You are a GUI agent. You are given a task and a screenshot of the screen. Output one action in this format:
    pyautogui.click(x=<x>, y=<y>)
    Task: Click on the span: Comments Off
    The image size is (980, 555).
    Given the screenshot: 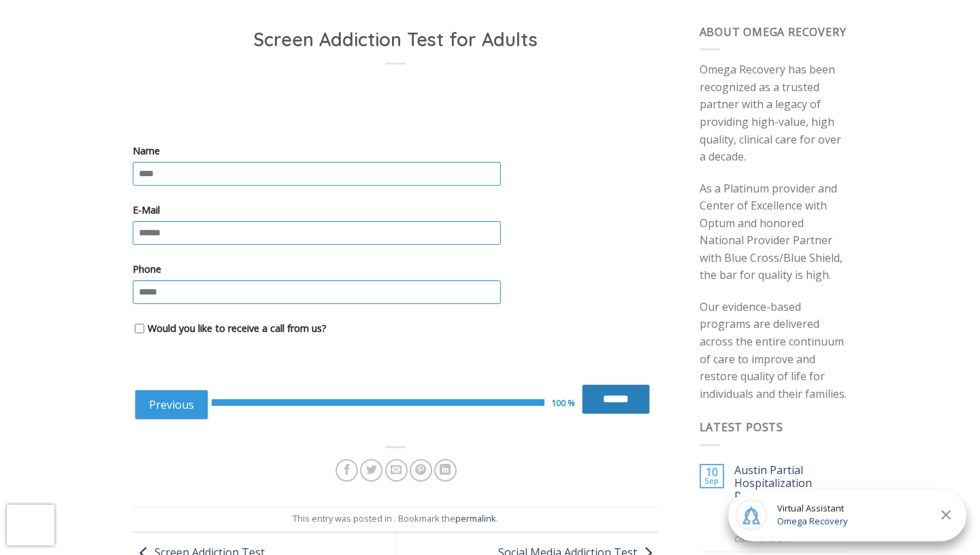 What is the action you would take?
    pyautogui.click(x=762, y=538)
    